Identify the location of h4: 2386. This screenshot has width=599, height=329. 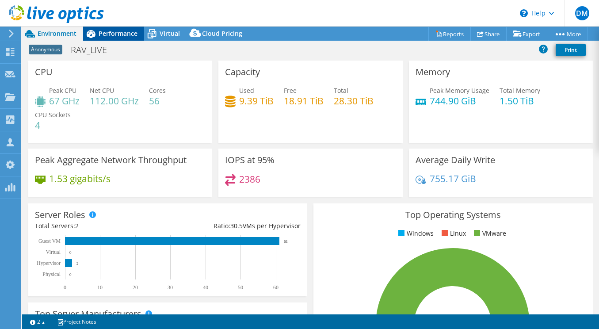
(250, 179).